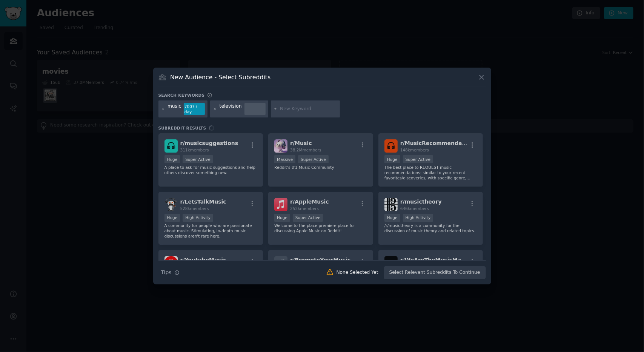  I want to click on button: Tips, so click(170, 272).